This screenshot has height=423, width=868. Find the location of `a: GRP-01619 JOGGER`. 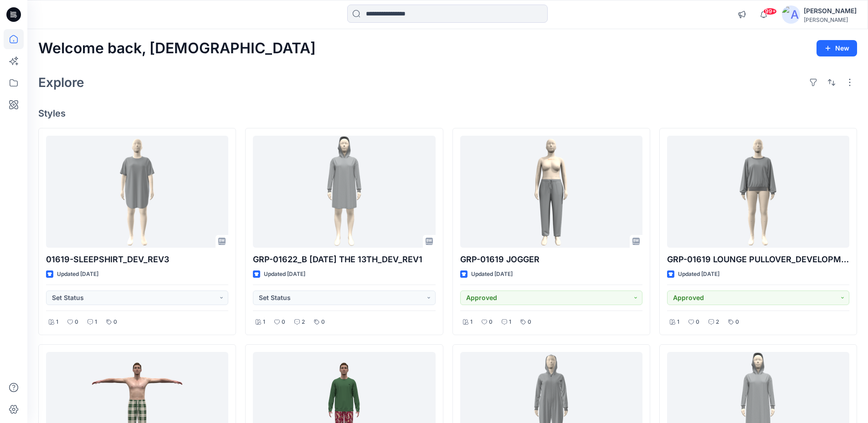

a: GRP-01619 JOGGER is located at coordinates (551, 192).